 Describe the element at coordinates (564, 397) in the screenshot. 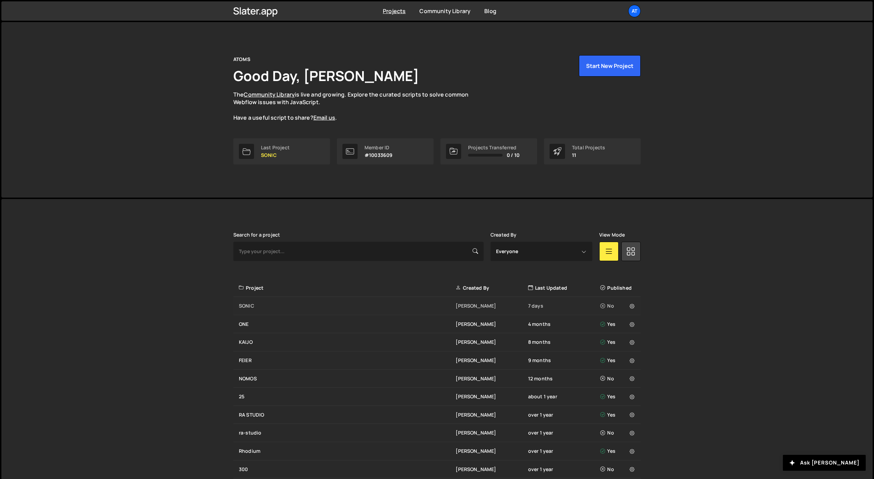

I see `div: about 1 year` at that location.